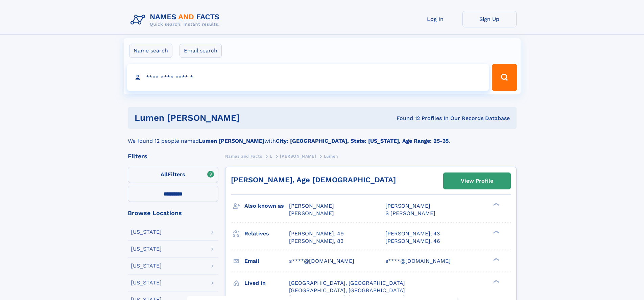  I want to click on a: Log In, so click(435, 19).